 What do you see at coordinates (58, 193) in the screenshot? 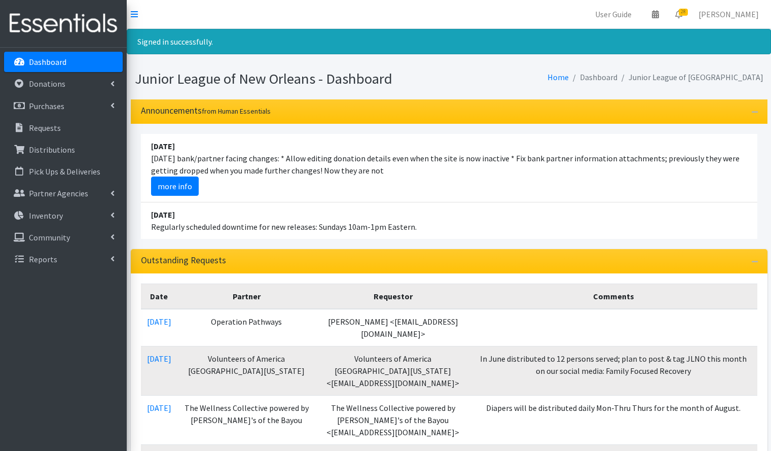
I see `p: Partner Agencies` at bounding box center [58, 193].